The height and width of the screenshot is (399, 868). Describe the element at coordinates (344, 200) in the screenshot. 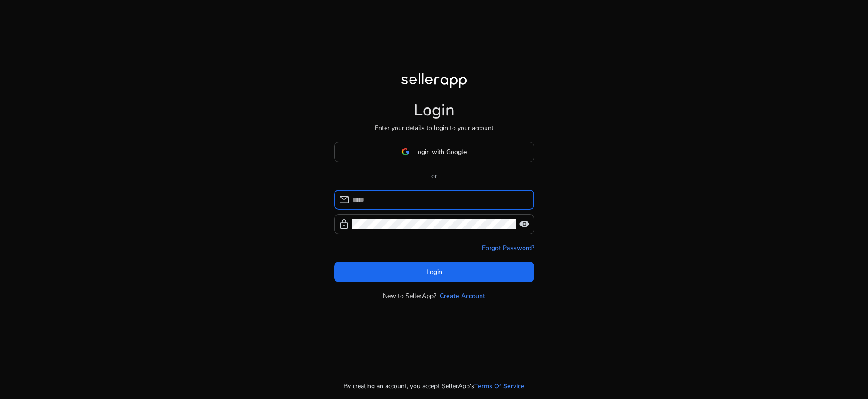

I see `span: mail` at that location.